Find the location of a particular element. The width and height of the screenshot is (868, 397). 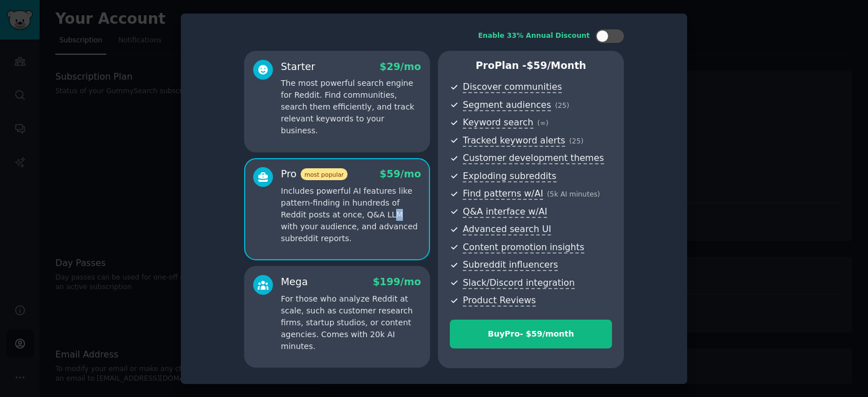

span: Find patterns w/AI is located at coordinates (503, 193).